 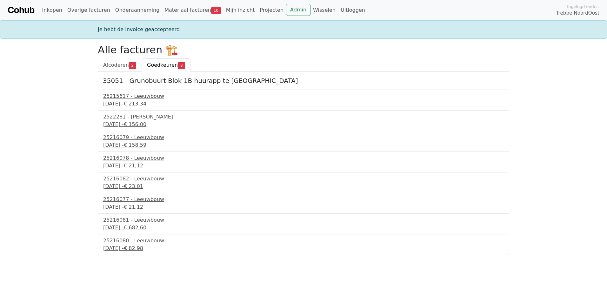 What do you see at coordinates (216, 10) in the screenshot?
I see `span: 10` at bounding box center [216, 10].